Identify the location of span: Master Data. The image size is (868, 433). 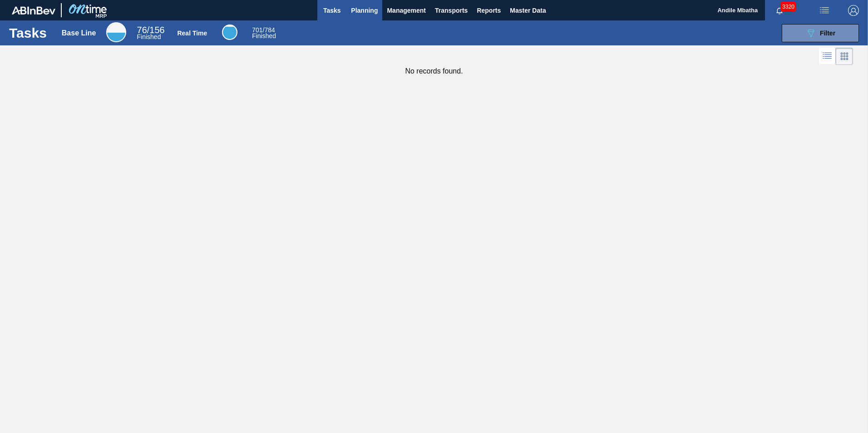
(527, 10).